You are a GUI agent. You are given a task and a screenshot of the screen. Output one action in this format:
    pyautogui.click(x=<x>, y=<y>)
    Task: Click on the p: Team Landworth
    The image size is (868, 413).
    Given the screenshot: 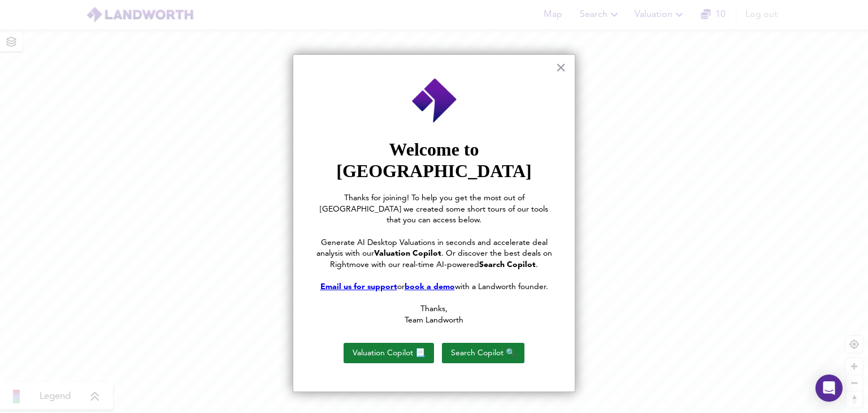 What is the action you would take?
    pyautogui.click(x=434, y=320)
    